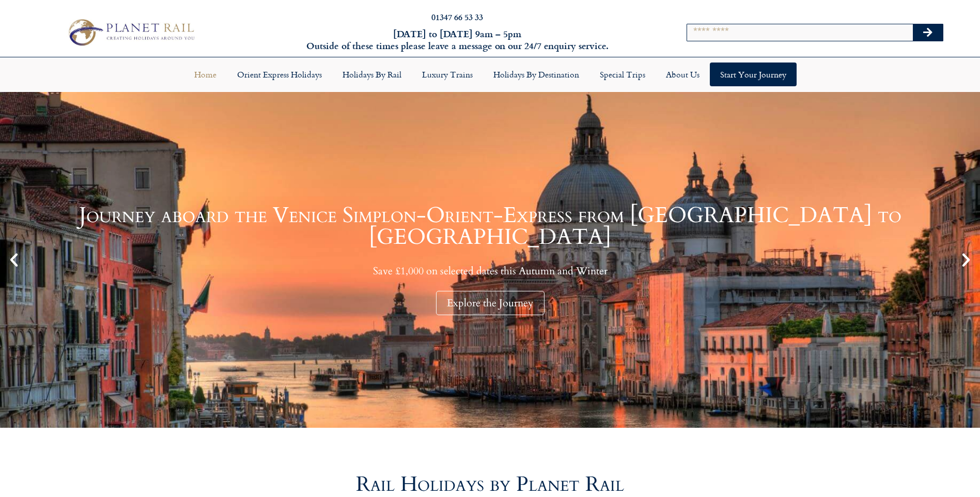 The height and width of the screenshot is (497, 980). Describe the element at coordinates (622, 75) in the screenshot. I see `a: Special Trips` at that location.